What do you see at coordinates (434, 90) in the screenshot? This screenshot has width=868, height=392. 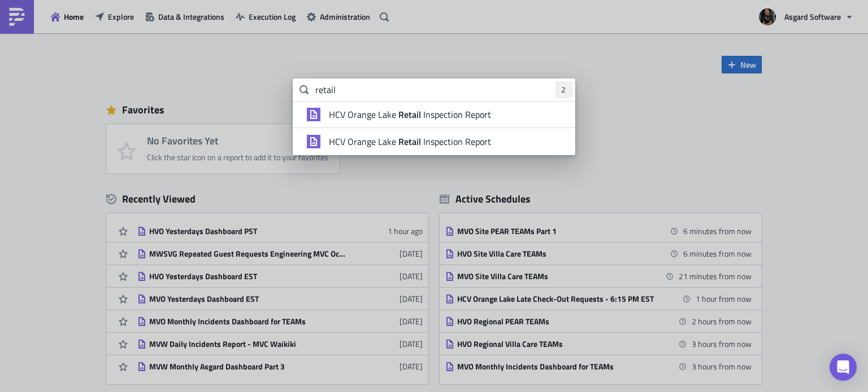 I see `input: Search for reports...` at bounding box center [434, 90].